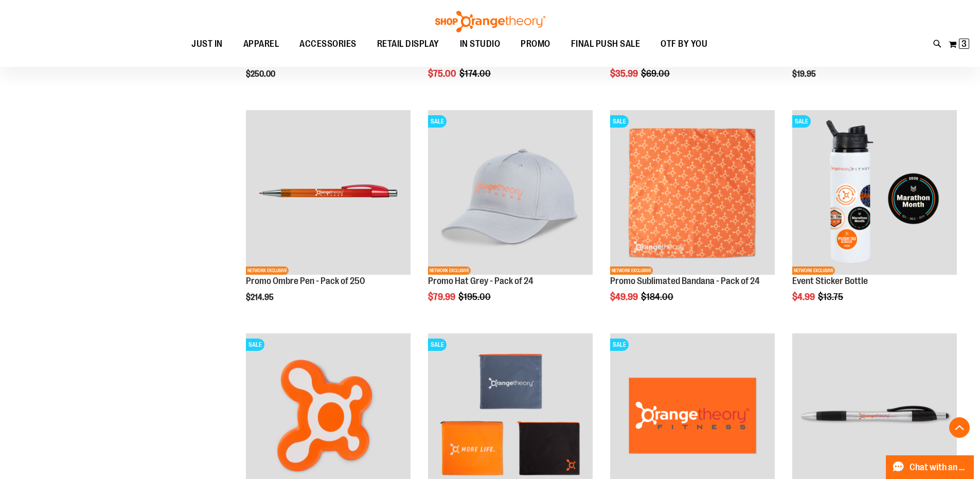 The image size is (980, 479). I want to click on span: IN STUDIO, so click(480, 43).